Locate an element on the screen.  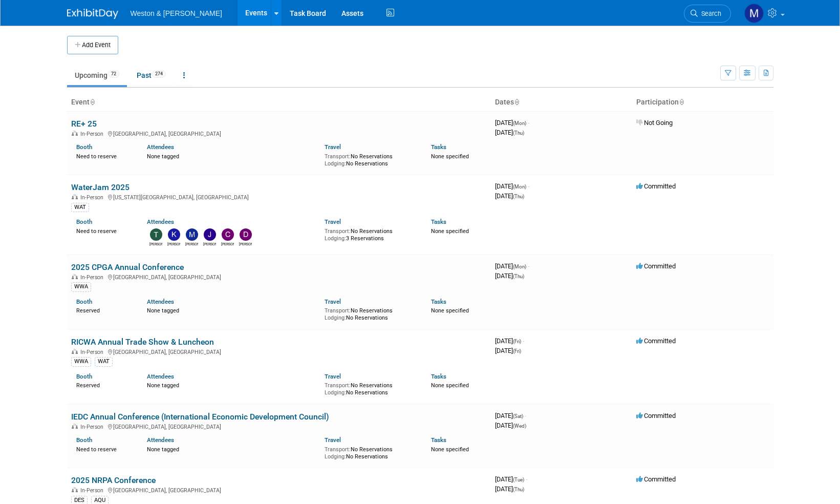
a: RE+ 25 is located at coordinates (84, 123).